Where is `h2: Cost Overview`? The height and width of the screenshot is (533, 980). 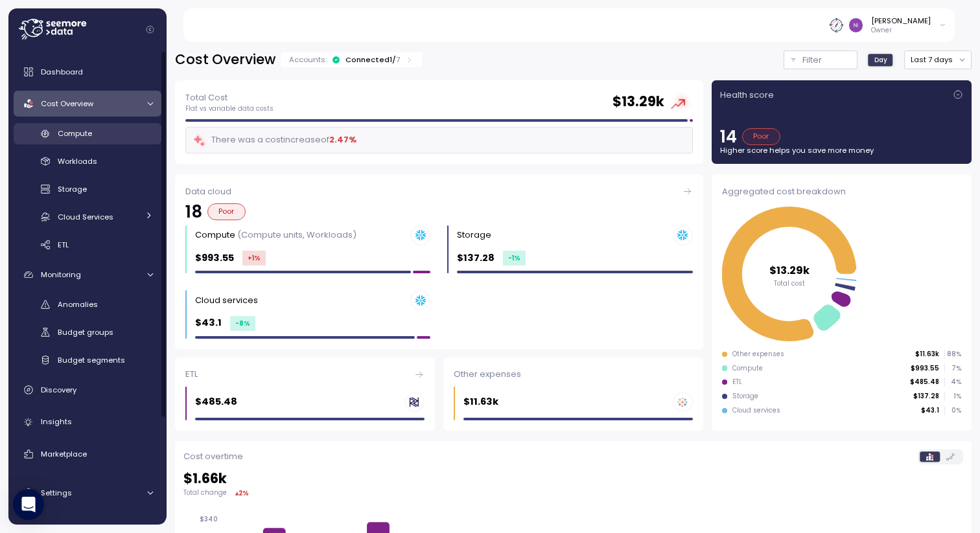 h2: Cost Overview is located at coordinates (225, 60).